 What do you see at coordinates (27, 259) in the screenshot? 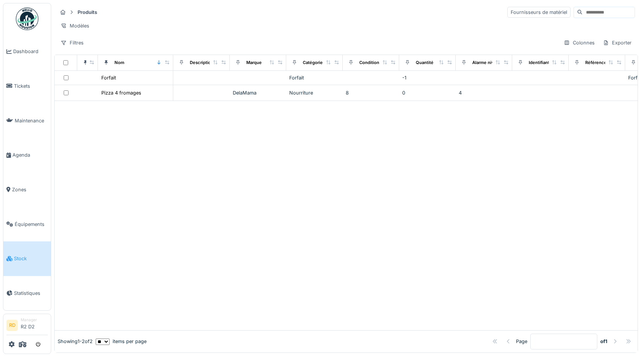
I see `a: Stock` at bounding box center [27, 259].